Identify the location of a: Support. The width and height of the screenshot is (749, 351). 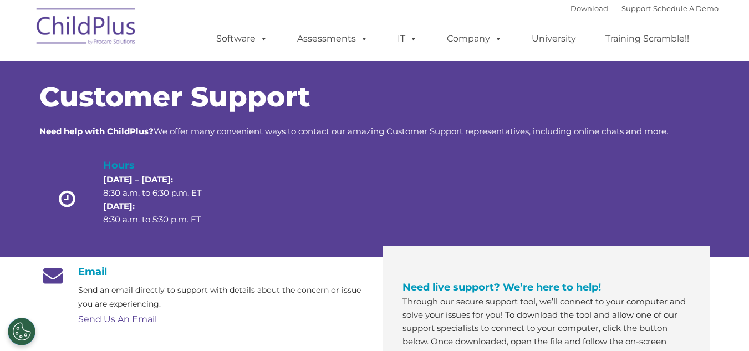
(636, 8).